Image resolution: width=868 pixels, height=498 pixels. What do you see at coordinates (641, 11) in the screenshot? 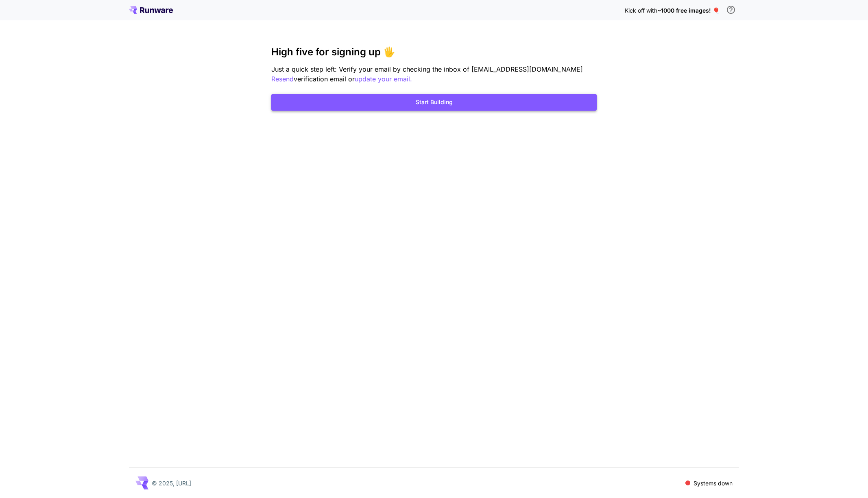
I see `span: Kick off with` at bounding box center [641, 11].